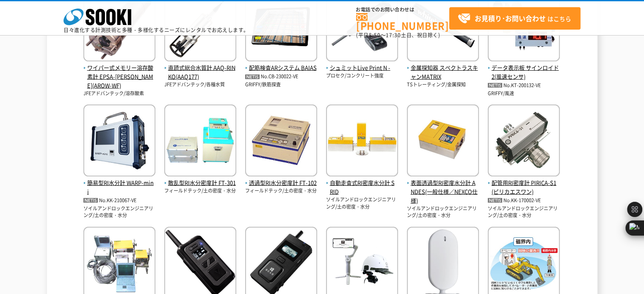  Describe the element at coordinates (120, 200) in the screenshot. I see `p: No.KK-210067-VE` at that location.